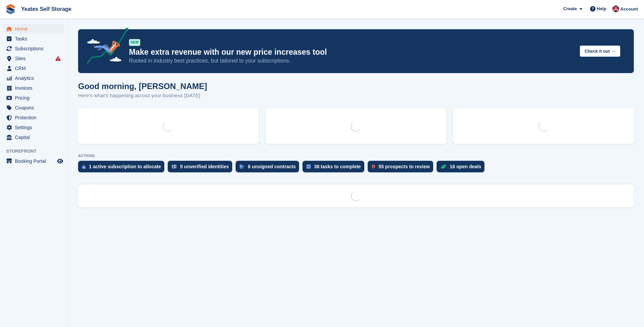 The height and width of the screenshot is (327, 644). Describe the element at coordinates (35, 78) in the screenshot. I see `span: Analytics` at that location.